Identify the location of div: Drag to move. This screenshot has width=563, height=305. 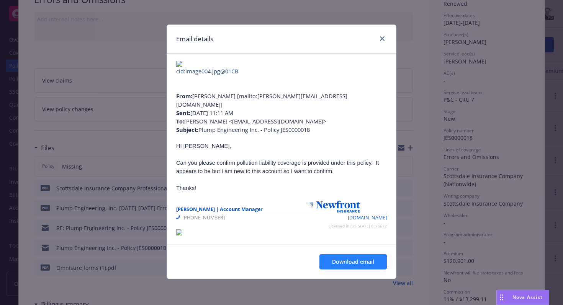
(501, 298).